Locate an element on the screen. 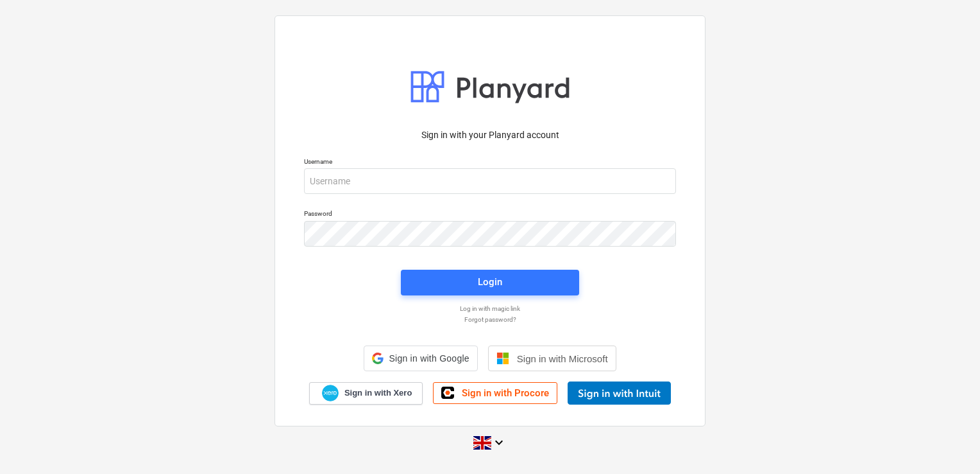 The image size is (980, 474). div: Login is located at coordinates (490, 282).